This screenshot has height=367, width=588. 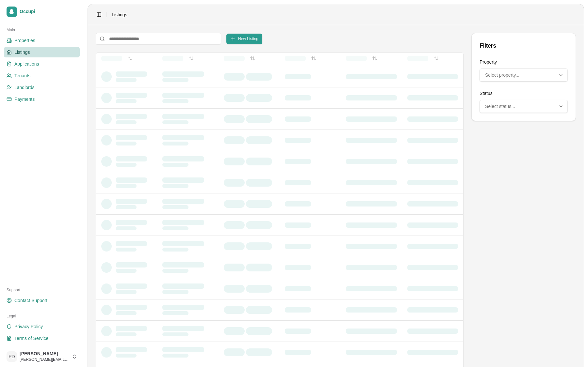 What do you see at coordinates (24, 87) in the screenshot?
I see `span: Landlords` at bounding box center [24, 87].